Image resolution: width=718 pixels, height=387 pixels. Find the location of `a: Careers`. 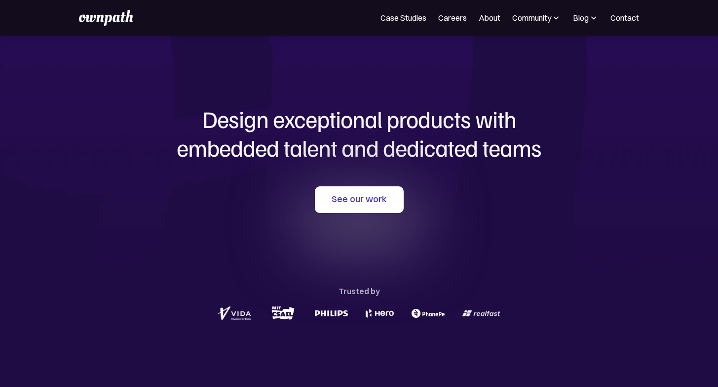

a: Careers is located at coordinates (453, 18).